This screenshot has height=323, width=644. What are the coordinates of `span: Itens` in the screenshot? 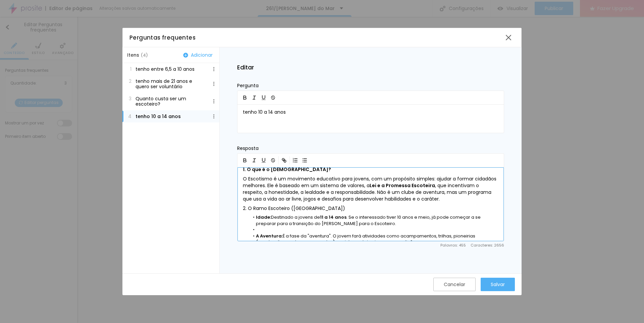 It's located at (138, 55).